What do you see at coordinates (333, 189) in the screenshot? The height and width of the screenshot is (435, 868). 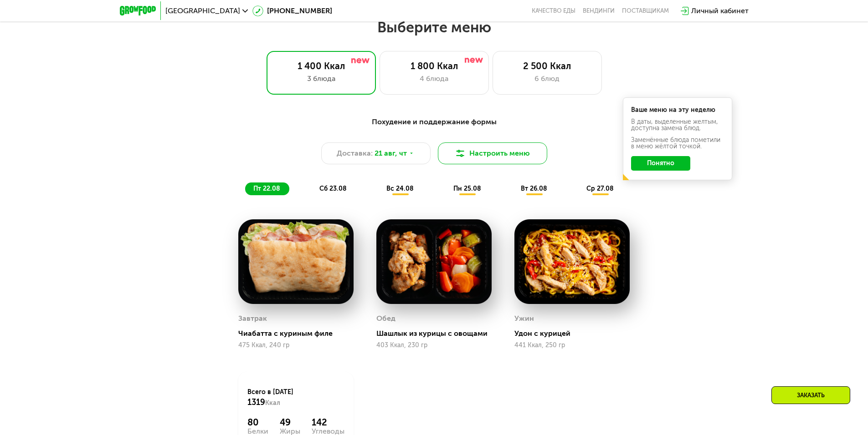 I see `span: сб 23.08` at bounding box center [333, 189].